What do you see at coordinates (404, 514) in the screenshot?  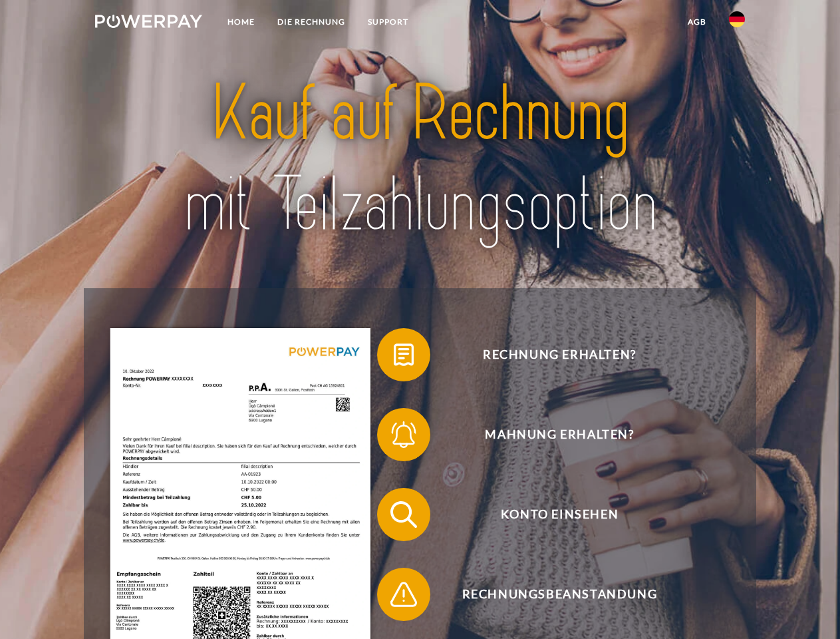 I see `img: qb_search.svg` at bounding box center [404, 514].